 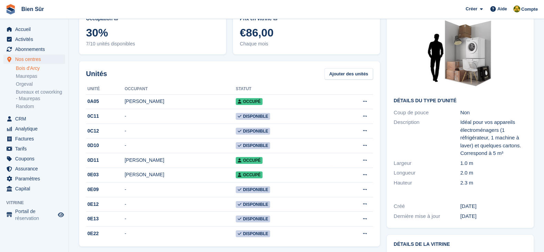 I want to click on span: Tarifs, so click(x=36, y=149).